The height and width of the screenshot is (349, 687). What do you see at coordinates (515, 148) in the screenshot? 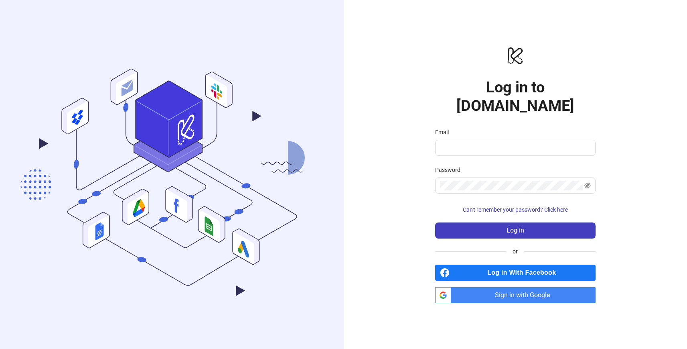
I see `input: Email` at bounding box center [515, 148].